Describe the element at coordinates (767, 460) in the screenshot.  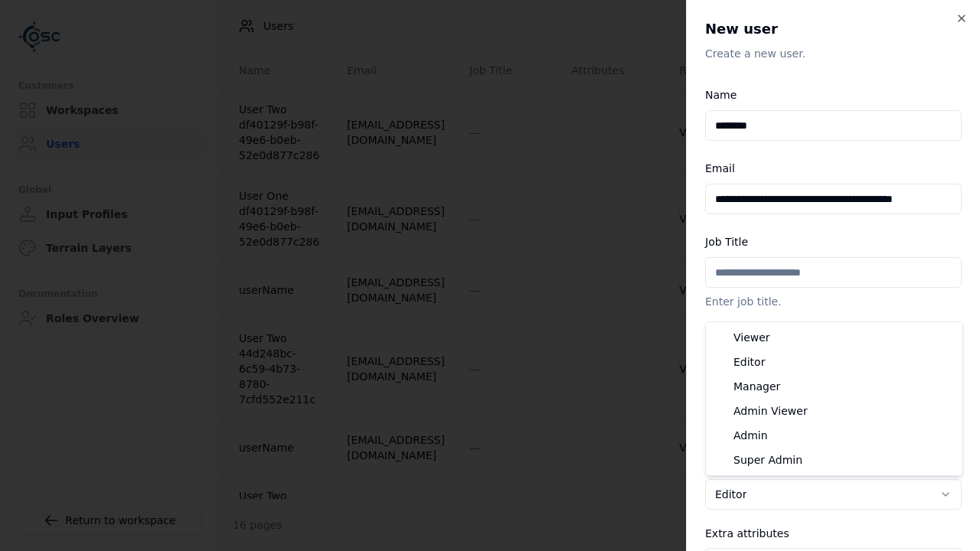
I see `span: Super Admin` at that location.